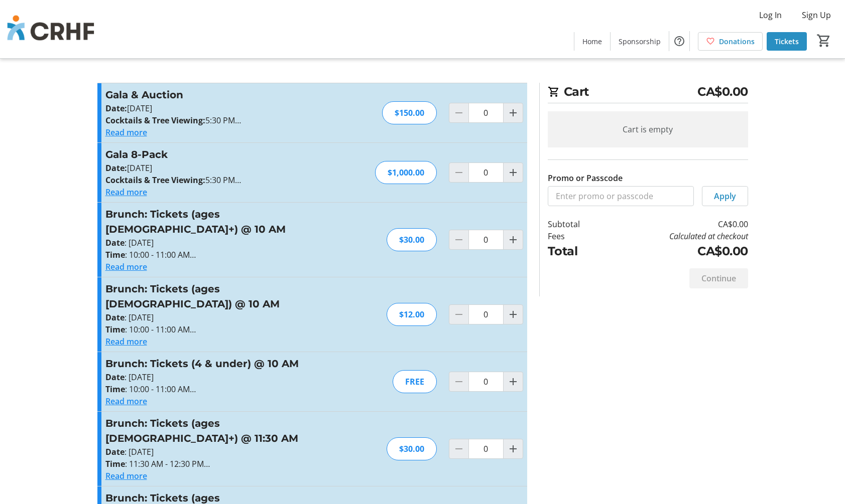  Describe the element at coordinates (787, 41) in the screenshot. I see `span: Tickets` at that location.